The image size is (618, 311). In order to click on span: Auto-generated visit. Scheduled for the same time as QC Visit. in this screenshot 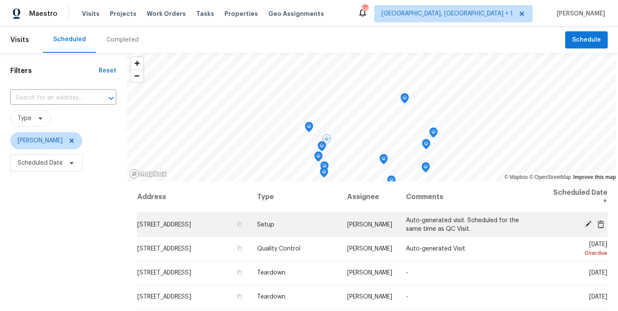, I will do `click(462, 225)`.